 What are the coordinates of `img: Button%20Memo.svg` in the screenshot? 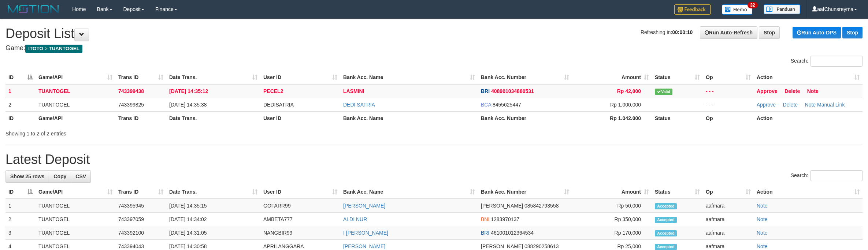 It's located at (737, 9).